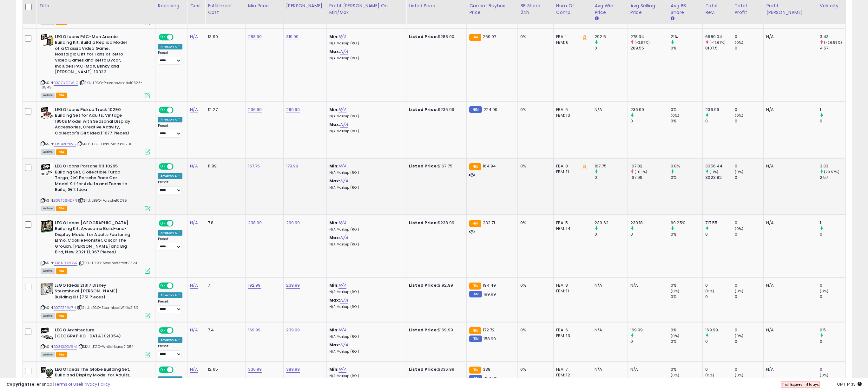 Image resolution: width=868 pixels, height=391 pixels. What do you see at coordinates (93, 55) in the screenshot?
I see `b: LEGO Icons PAC-Man Arcade Building Kit, Build a Replica Model of a Classic Video Game, Nostalgic ...` at bounding box center [93, 55].